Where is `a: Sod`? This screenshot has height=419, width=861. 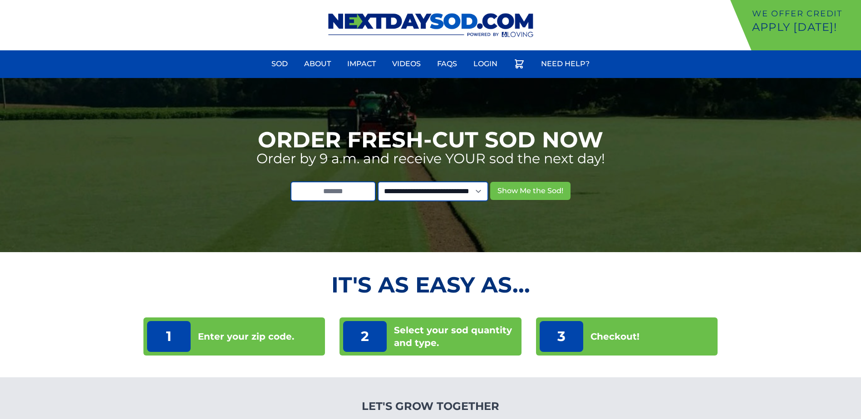 a: Sod is located at coordinates (279, 64).